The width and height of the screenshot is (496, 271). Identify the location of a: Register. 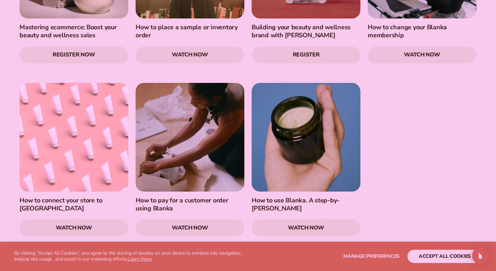
(306, 55).